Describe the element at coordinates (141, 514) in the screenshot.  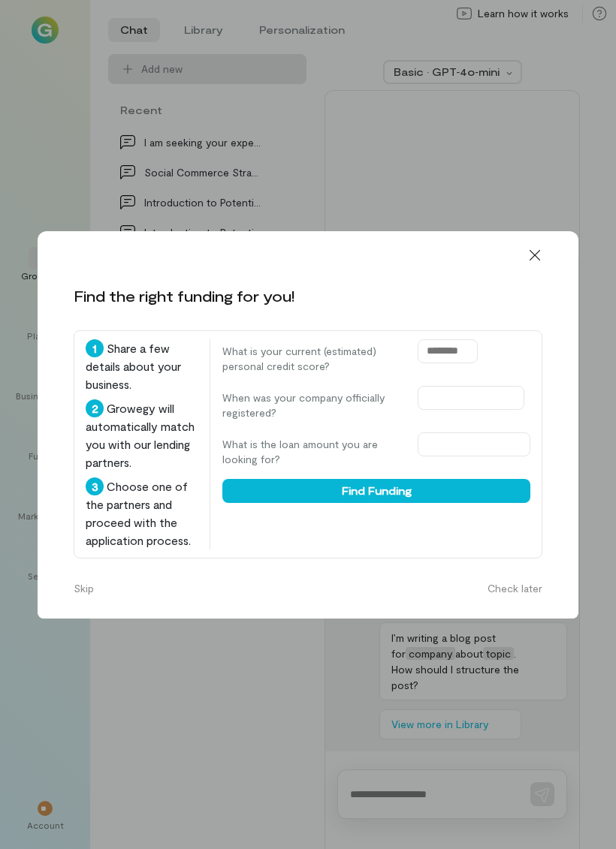
I see `div: Choose one of the partners and proceed with the application process.` at that location.